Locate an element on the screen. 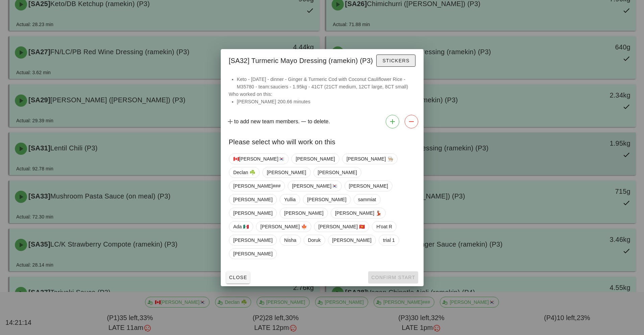  div: Who worked on this: is located at coordinates (322, 94).